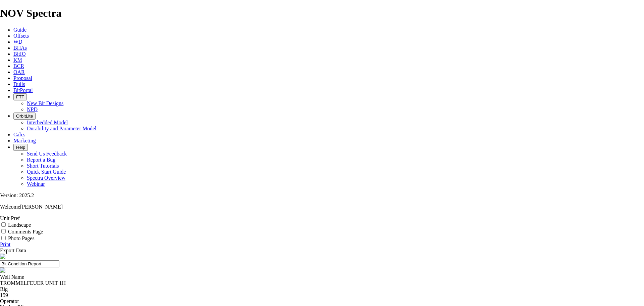 The height and width of the screenshot is (306, 644). What do you see at coordinates (43, 166) in the screenshot?
I see `a: Short Tutorials` at bounding box center [43, 166].